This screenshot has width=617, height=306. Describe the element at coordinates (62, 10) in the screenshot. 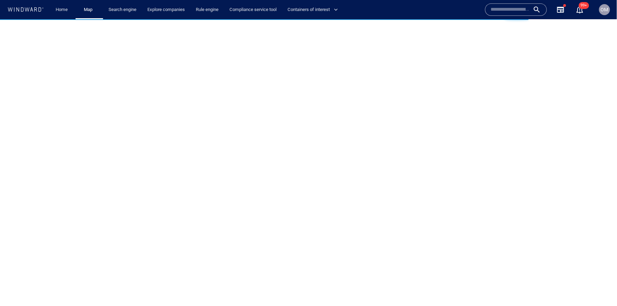

I see `a: Home` at that location.